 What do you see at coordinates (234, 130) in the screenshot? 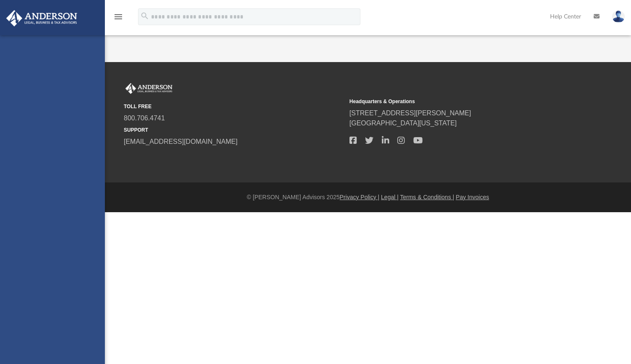
I see `small: SUPPORT` at bounding box center [234, 130].